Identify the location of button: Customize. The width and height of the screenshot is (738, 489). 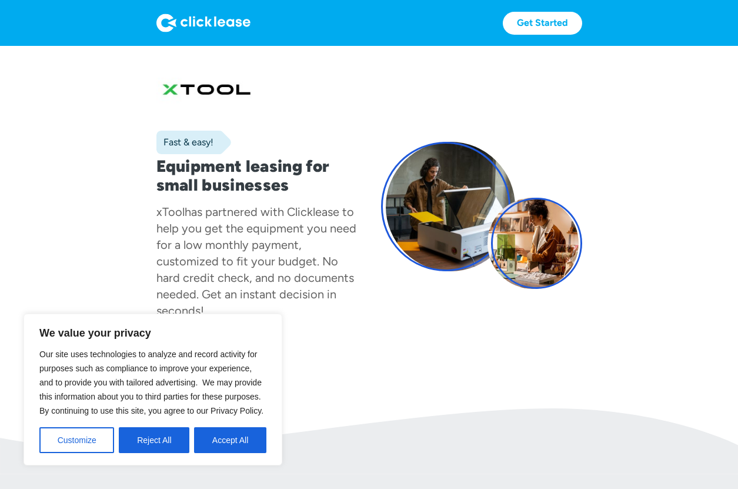
(76, 440).